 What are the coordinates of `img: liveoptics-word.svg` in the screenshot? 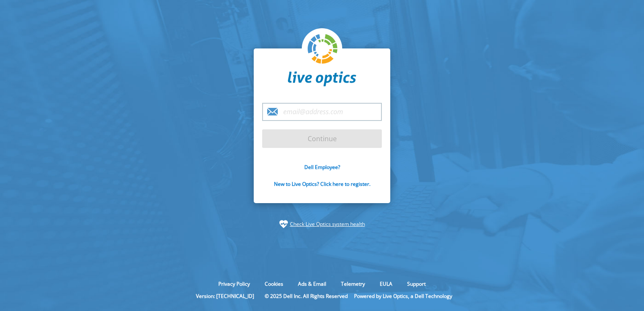 It's located at (322, 79).